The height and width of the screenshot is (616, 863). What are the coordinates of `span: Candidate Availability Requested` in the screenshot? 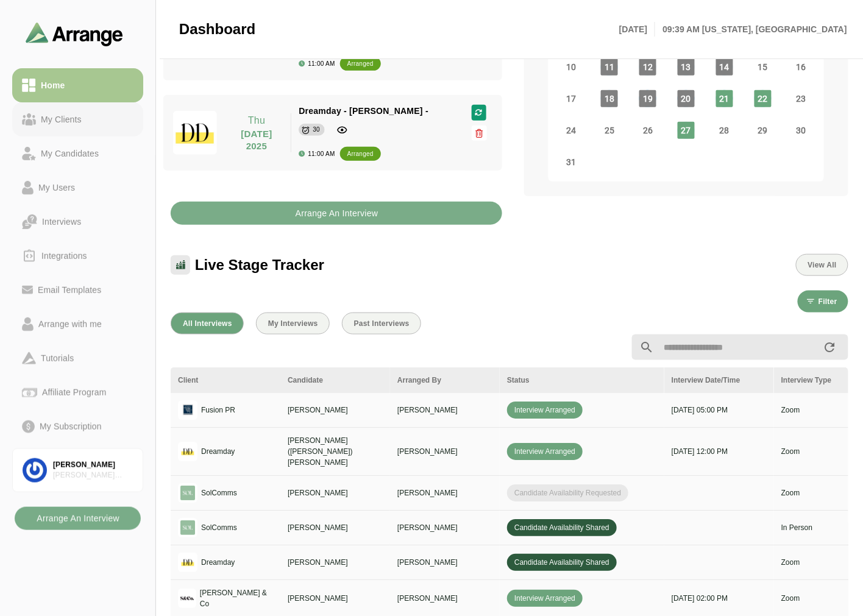 It's located at (567, 493).